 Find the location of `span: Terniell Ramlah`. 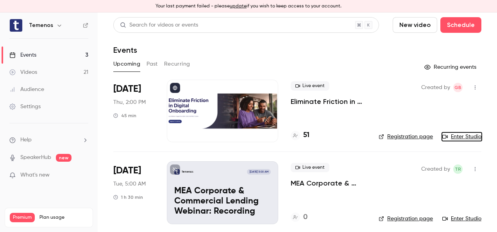

span: Terniell Ramlah is located at coordinates (458, 169).